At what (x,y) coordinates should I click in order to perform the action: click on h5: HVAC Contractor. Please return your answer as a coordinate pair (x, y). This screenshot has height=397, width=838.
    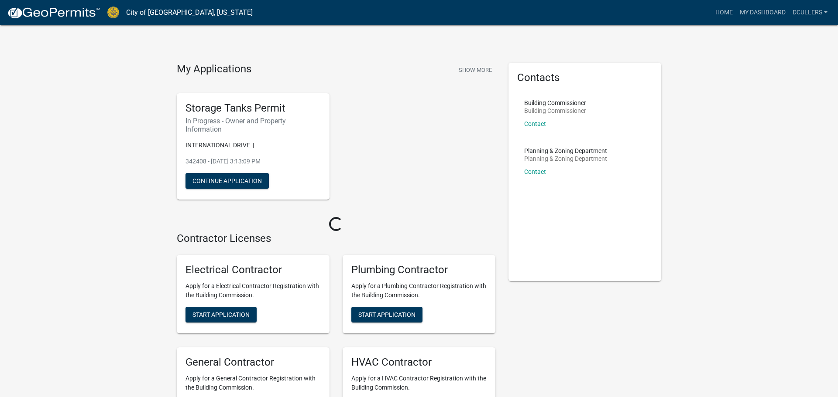
    Looking at the image, I should click on (419, 363).